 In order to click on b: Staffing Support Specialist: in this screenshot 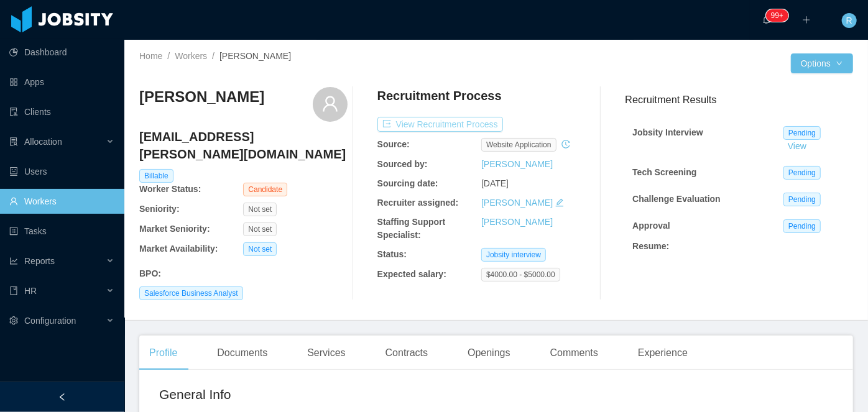, I will do `click(412, 228)`.